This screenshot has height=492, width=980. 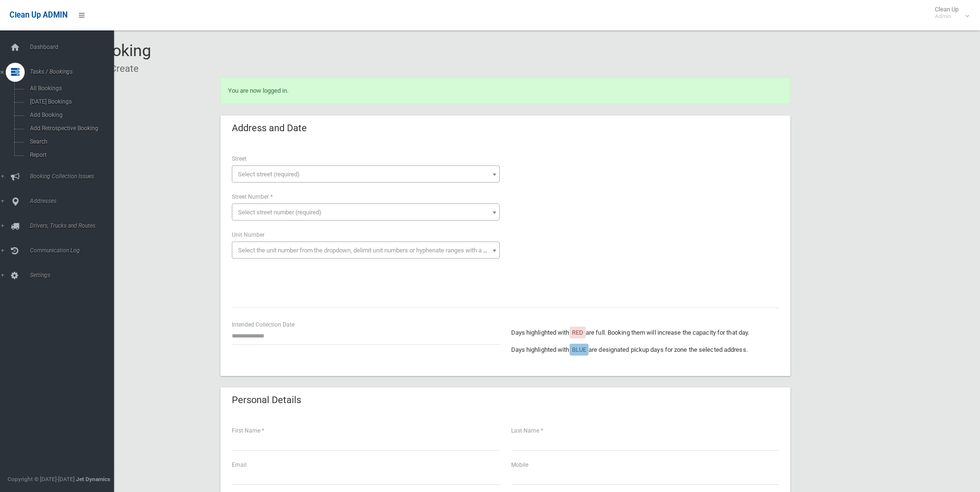 What do you see at coordinates (121, 69) in the screenshot?
I see `li: Create` at bounding box center [121, 69].